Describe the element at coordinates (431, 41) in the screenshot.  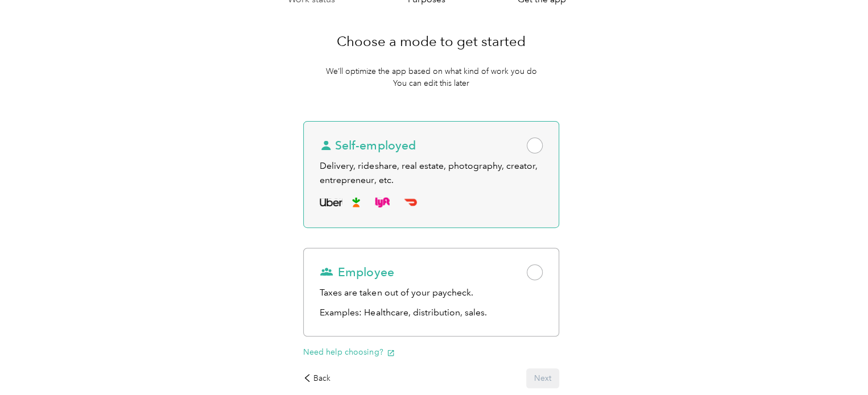
I see `h1: Choose a mode to get started` at that location.